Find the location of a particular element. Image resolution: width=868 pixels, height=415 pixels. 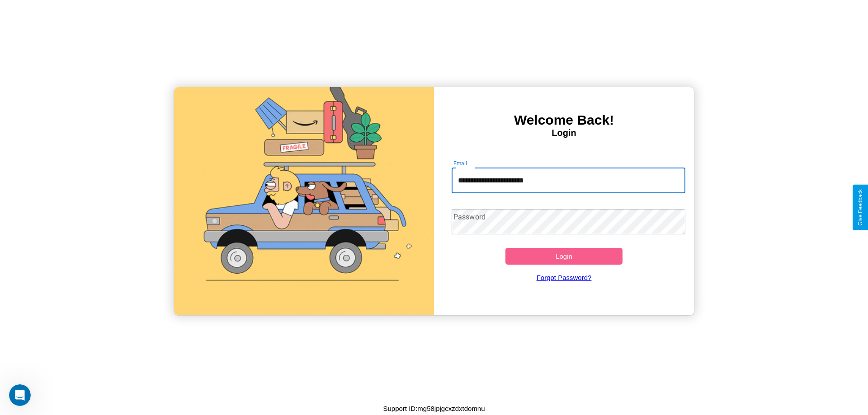

a: Forgot Password? is located at coordinates (564, 277).